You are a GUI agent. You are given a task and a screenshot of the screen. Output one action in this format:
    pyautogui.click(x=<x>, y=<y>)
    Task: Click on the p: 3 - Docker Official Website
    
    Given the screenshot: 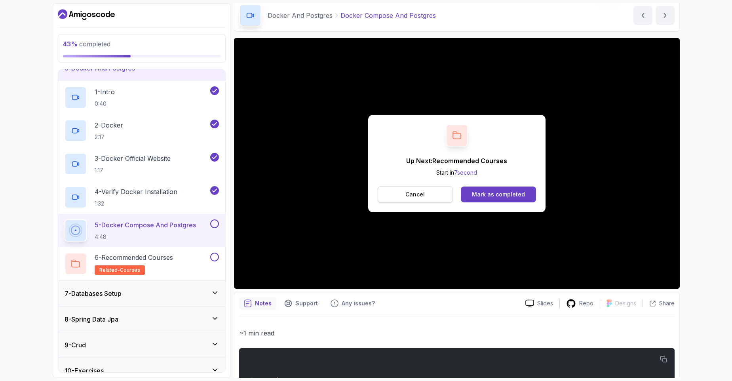 What is the action you would take?
    pyautogui.click(x=133, y=158)
    